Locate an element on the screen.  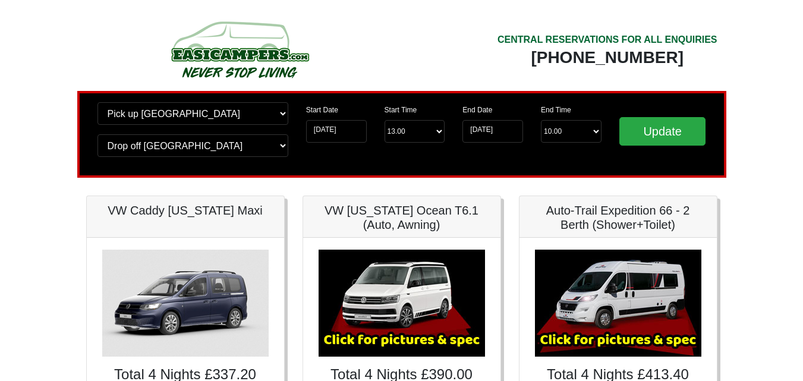
img: Auto-Trail Expedition 66 - 2 Berth (Shower+Toilet) is located at coordinates (618, 303).